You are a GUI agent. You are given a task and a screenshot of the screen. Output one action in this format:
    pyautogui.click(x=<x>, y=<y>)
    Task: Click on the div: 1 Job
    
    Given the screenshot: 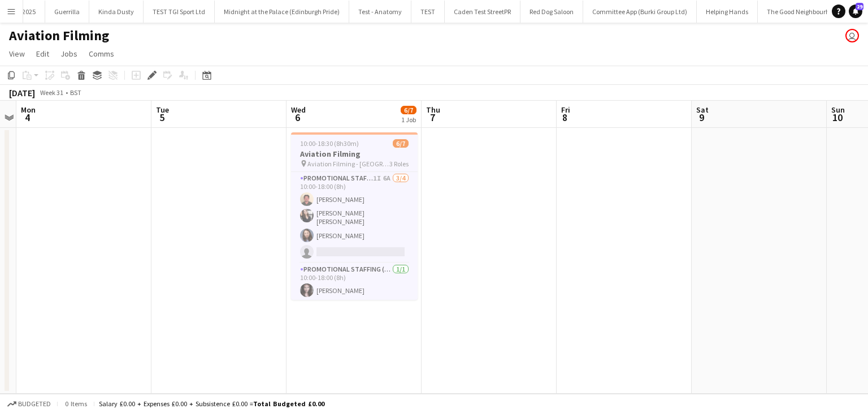 What is the action you would take?
    pyautogui.click(x=409, y=119)
    